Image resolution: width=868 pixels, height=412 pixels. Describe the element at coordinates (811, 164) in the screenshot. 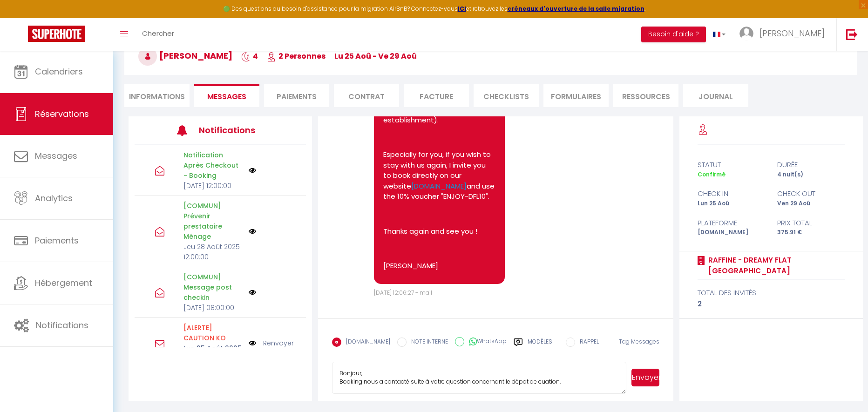

I see `div: durée` at that location.